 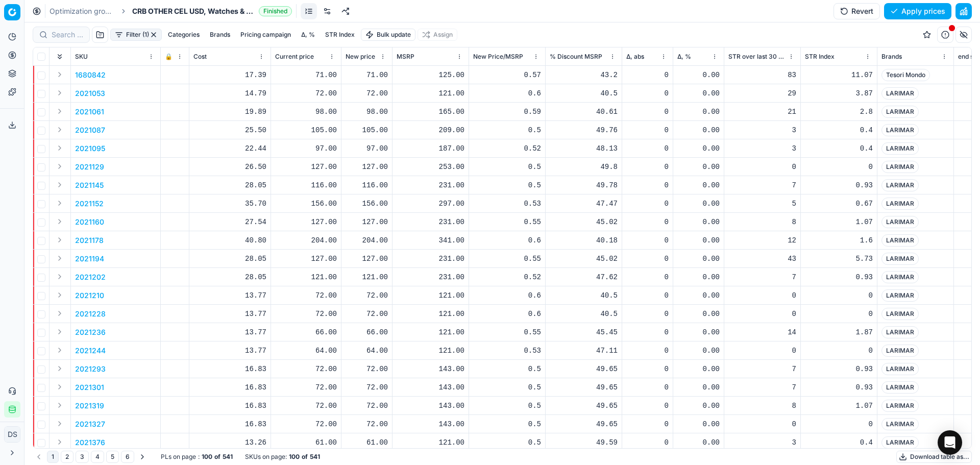 I want to click on button: 2021244, so click(x=91, y=351).